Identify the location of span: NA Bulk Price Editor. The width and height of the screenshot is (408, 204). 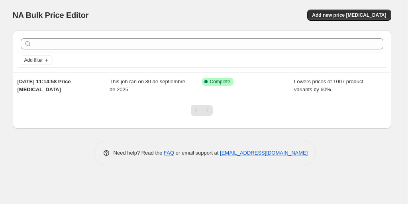
(51, 15).